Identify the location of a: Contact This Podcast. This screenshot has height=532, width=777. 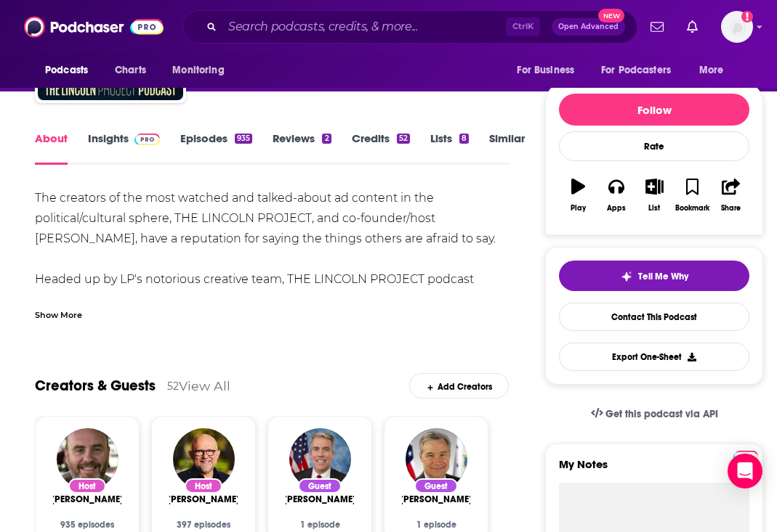
(654, 316).